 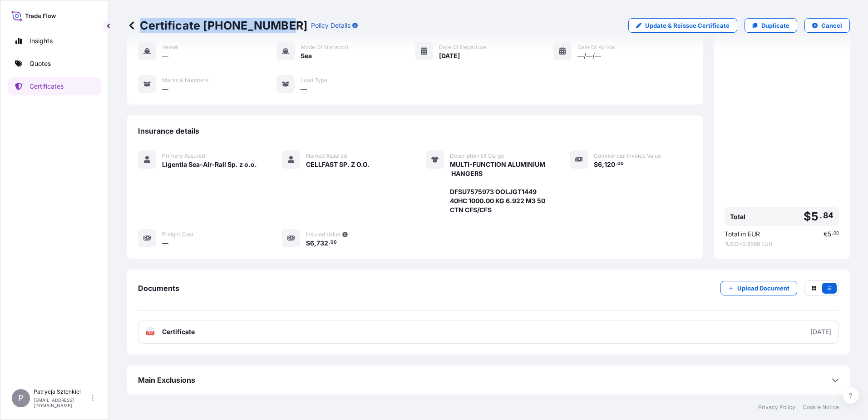 I want to click on span: Ligentia Sea-Air-Rail Sp. z o.o., so click(x=209, y=165).